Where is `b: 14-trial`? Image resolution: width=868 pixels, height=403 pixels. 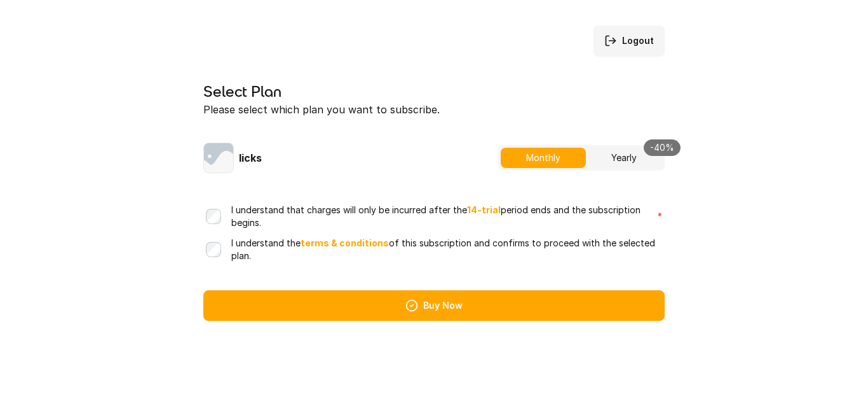 b: 14-trial is located at coordinates (484, 209).